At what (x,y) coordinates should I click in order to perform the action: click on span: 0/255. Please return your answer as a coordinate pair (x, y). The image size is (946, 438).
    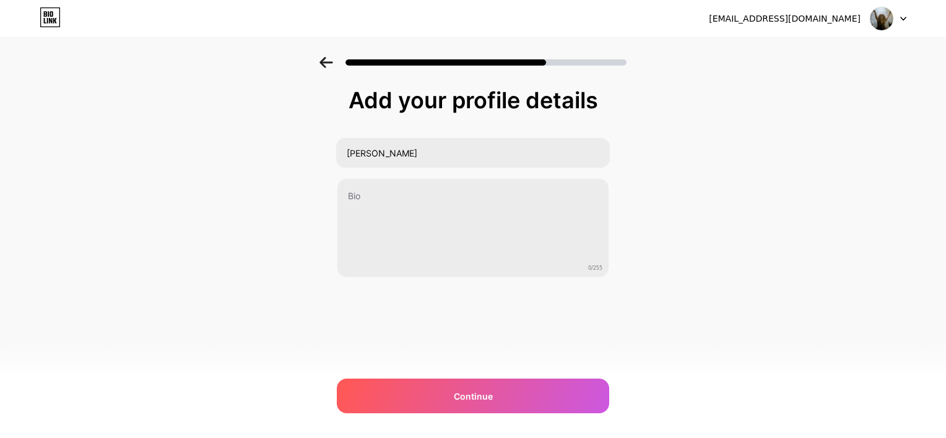
    Looking at the image, I should click on (595, 269).